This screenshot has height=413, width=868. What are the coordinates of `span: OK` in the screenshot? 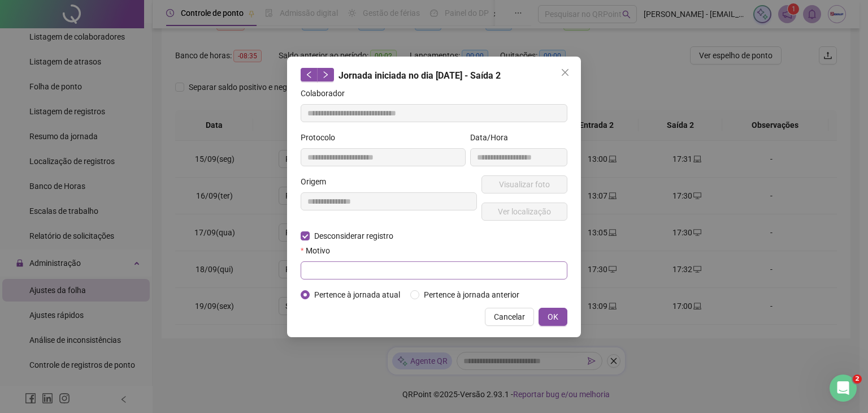 It's located at (553, 317).